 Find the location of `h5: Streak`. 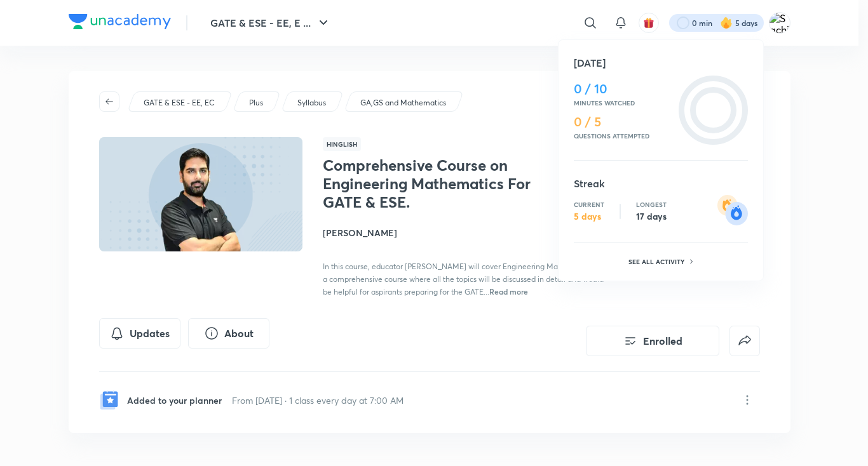

h5: Streak is located at coordinates (661, 183).